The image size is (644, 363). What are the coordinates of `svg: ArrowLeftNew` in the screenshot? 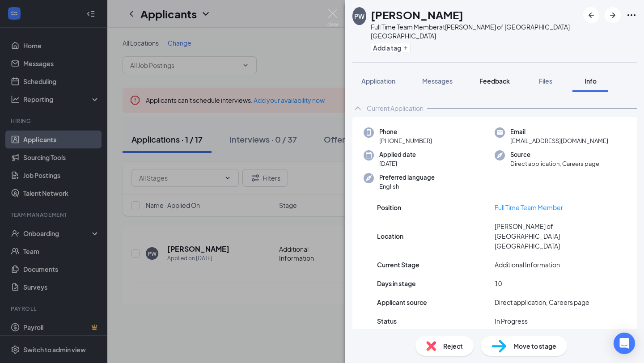 It's located at (592, 15).